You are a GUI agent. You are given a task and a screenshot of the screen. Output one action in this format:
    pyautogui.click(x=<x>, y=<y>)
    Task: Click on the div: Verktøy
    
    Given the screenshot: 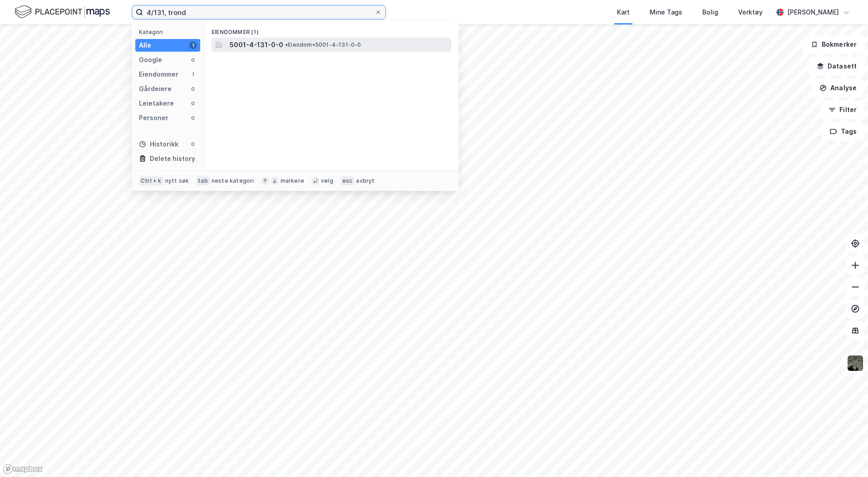 What is the action you would take?
    pyautogui.click(x=751, y=12)
    